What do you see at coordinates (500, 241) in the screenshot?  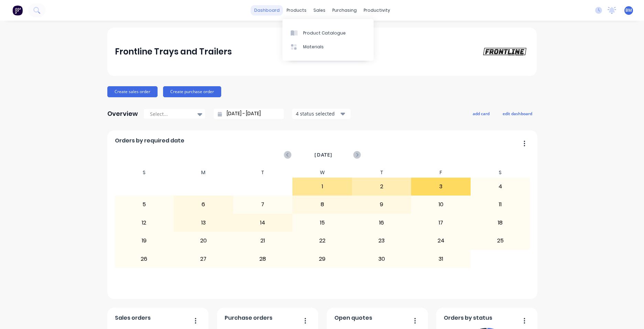 I see `div: 25` at bounding box center [500, 241].